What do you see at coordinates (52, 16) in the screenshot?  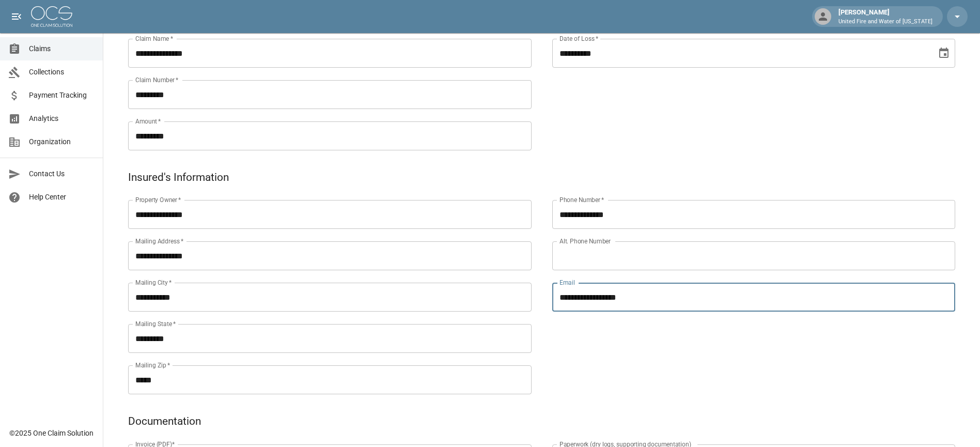 I see `img: ocs-logo-white-transparent.png` at bounding box center [52, 16].